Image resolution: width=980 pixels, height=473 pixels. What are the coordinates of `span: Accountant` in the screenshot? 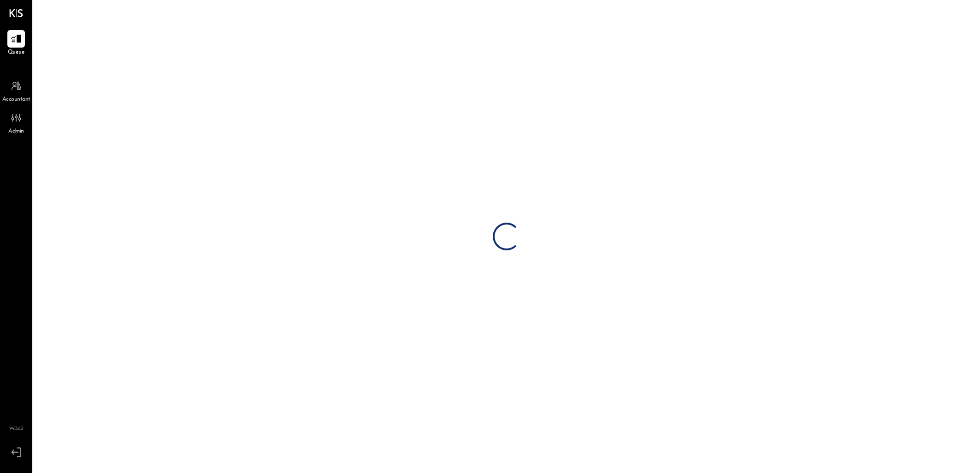 It's located at (16, 100).